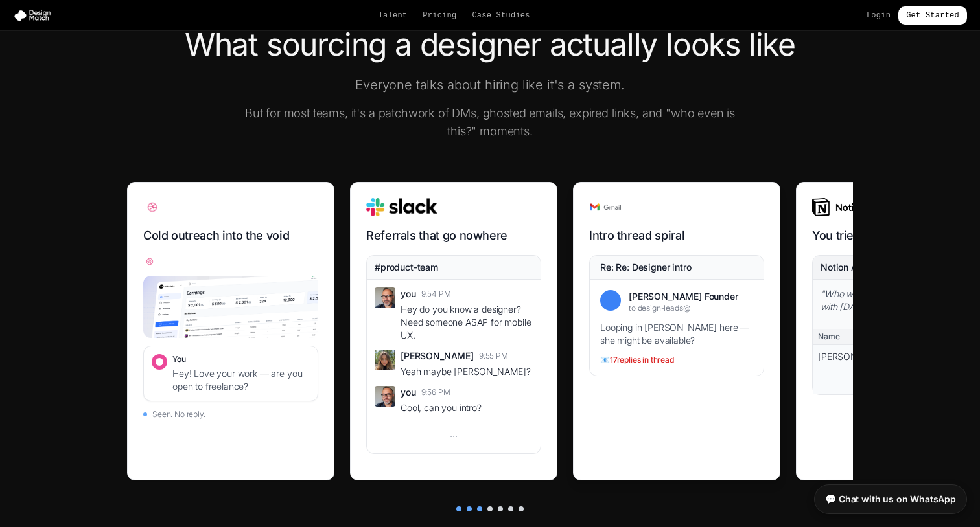 This screenshot has width=980, height=527. What do you see at coordinates (35, 15) in the screenshot?
I see `img: Design Match` at bounding box center [35, 15].